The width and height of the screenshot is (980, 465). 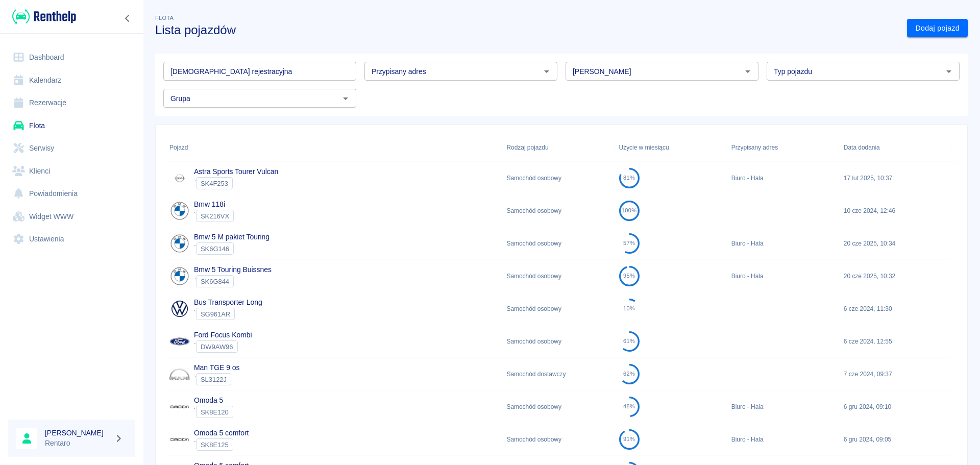 What do you see at coordinates (72, 239) in the screenshot?
I see `a: Ustawienia` at bounding box center [72, 239].